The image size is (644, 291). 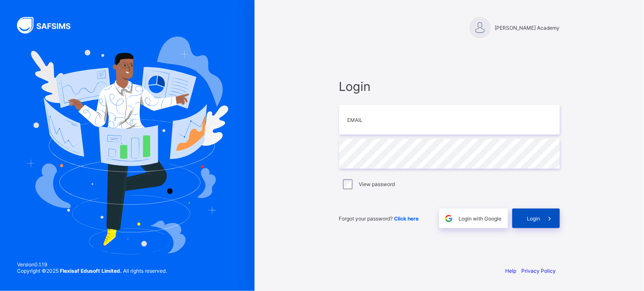 I want to click on a: Privacy Policy, so click(x=539, y=270).